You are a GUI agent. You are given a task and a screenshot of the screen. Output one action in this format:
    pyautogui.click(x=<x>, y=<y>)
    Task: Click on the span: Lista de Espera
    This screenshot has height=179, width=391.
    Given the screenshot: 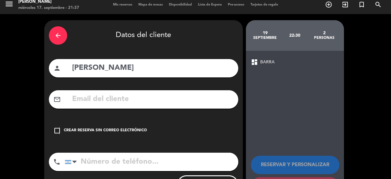 What is the action you would take?
    pyautogui.click(x=210, y=5)
    